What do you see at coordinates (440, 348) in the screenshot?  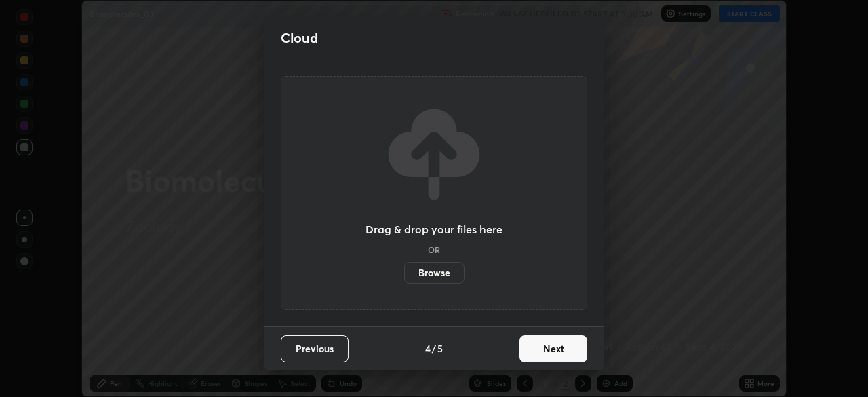 I see `h4: 5` at bounding box center [440, 348].